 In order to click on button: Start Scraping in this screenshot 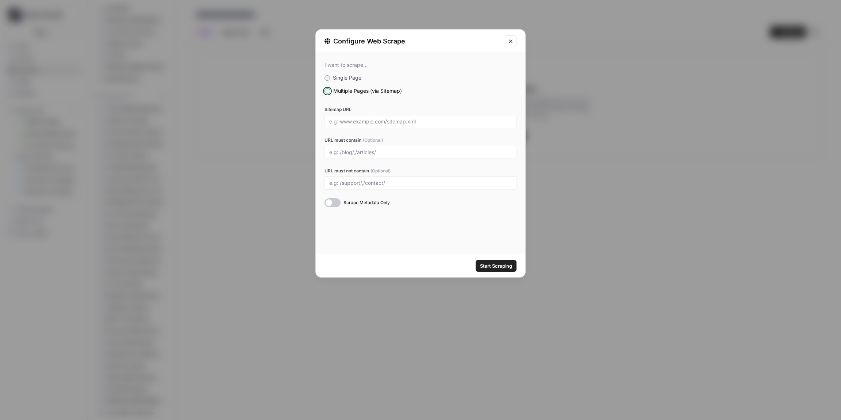, I will do `click(496, 266)`.